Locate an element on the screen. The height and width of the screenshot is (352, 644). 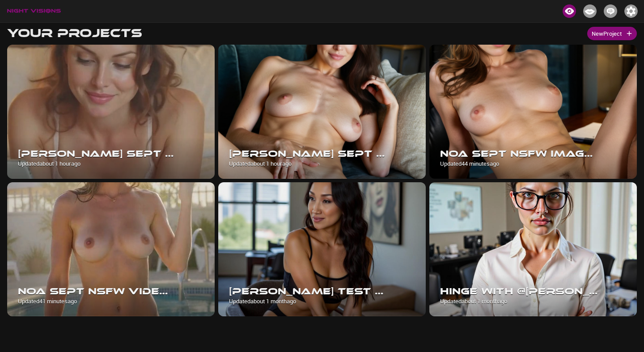
a: Projects is located at coordinates (569, 11).